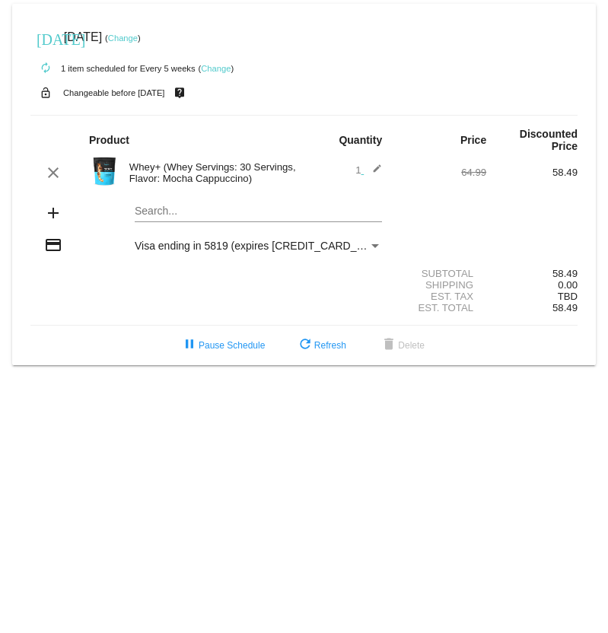  Describe the element at coordinates (402, 346) in the screenshot. I see `span: Delete` at that location.